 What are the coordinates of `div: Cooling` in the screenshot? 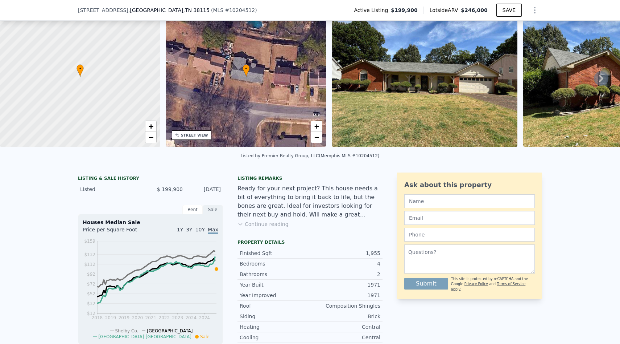 It's located at (275, 337).